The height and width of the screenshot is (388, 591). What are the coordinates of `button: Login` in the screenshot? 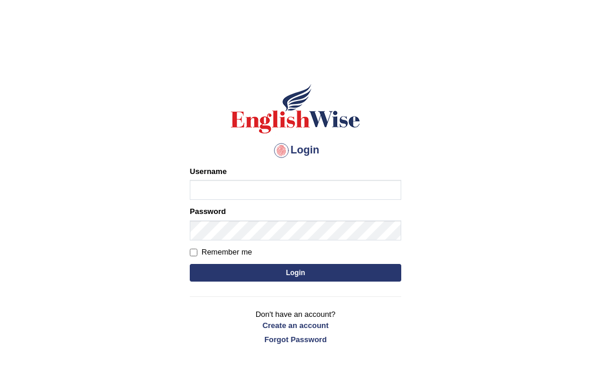 It's located at (295, 272).